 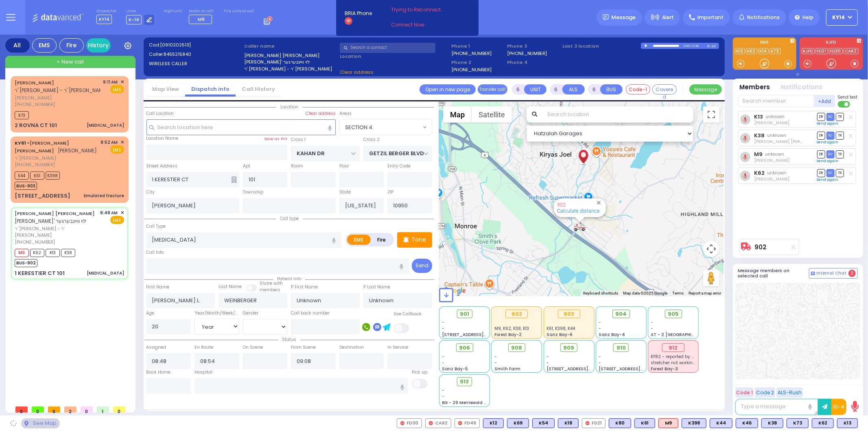 What do you see at coordinates (39, 273) in the screenshot?
I see `div: 1 KERESTIER CT 101` at bounding box center [39, 273].